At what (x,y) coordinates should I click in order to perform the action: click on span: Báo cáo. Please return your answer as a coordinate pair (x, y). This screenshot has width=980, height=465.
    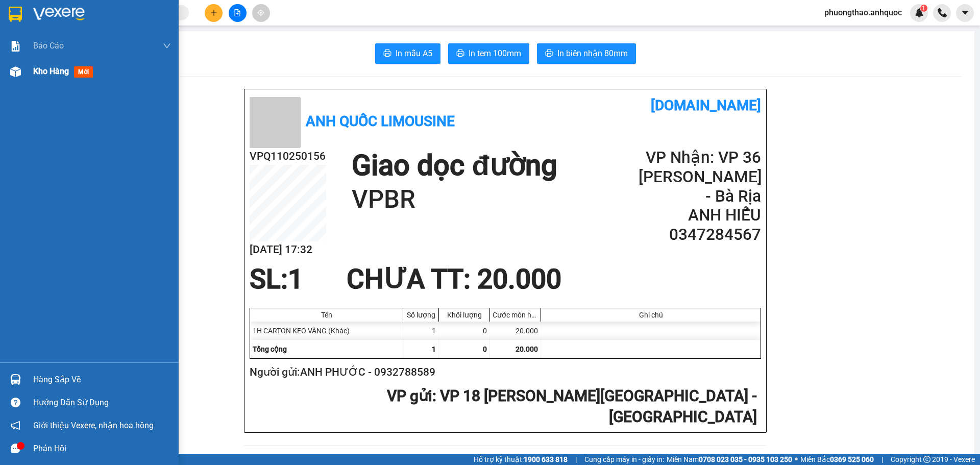
    Looking at the image, I should click on (48, 45).